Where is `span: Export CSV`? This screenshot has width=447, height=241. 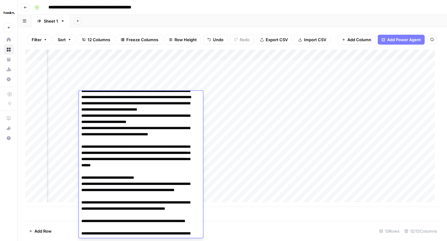
span: Export CSV is located at coordinates (277, 40).